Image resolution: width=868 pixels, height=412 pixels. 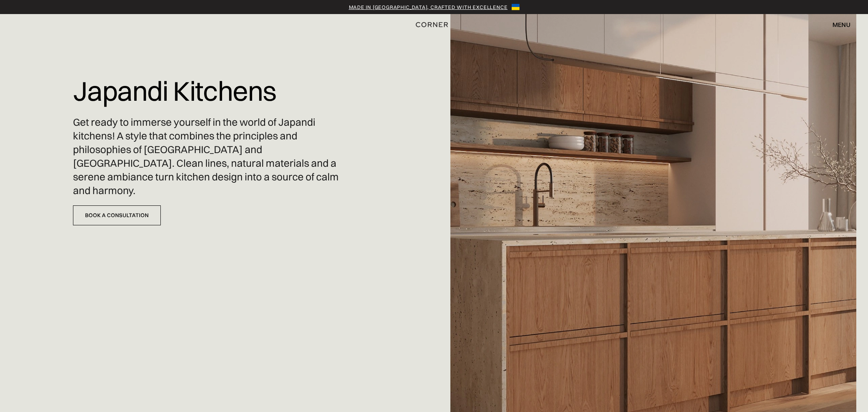 I want to click on h1: Japandi Kitchens, so click(x=175, y=91).